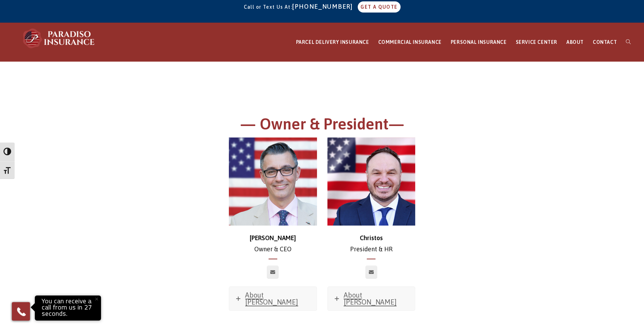 The image size is (644, 331). Describe the element at coordinates (21, 311) in the screenshot. I see `img: Phone icon` at that location.